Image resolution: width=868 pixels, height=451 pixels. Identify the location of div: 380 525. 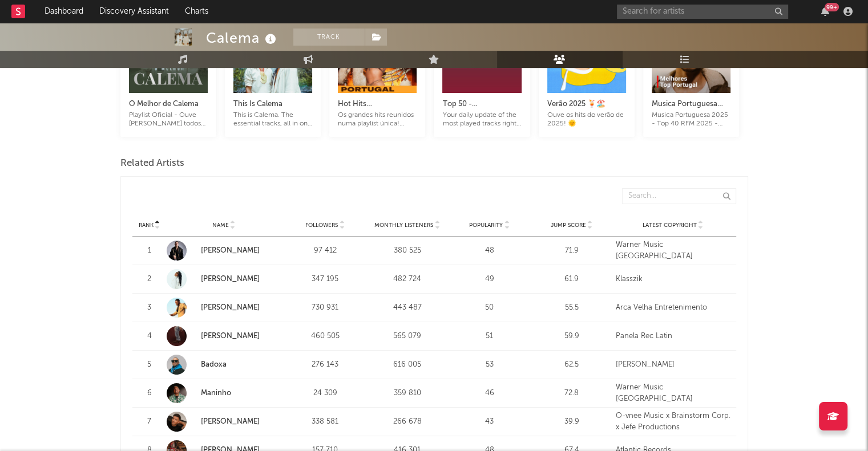
(408, 251).